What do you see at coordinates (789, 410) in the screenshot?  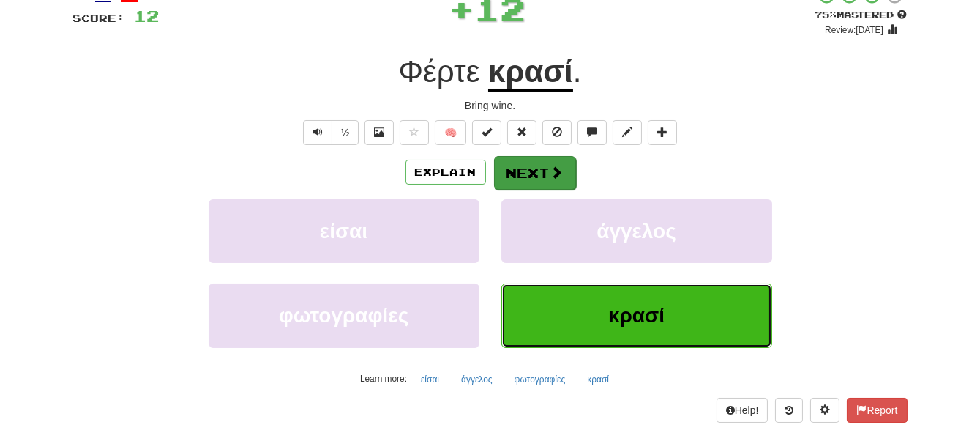 I see `button: Round history (alt+y)` at bounding box center [789, 410].